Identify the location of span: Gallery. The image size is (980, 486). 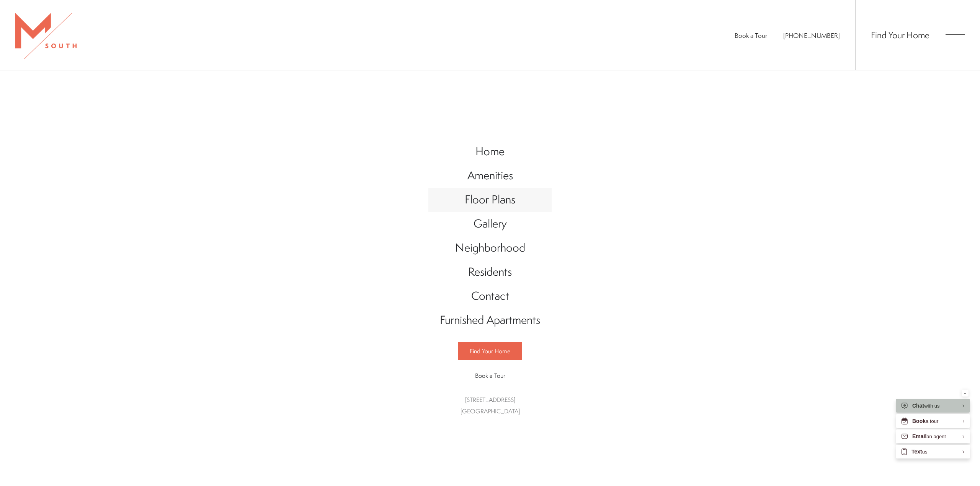
(490, 224).